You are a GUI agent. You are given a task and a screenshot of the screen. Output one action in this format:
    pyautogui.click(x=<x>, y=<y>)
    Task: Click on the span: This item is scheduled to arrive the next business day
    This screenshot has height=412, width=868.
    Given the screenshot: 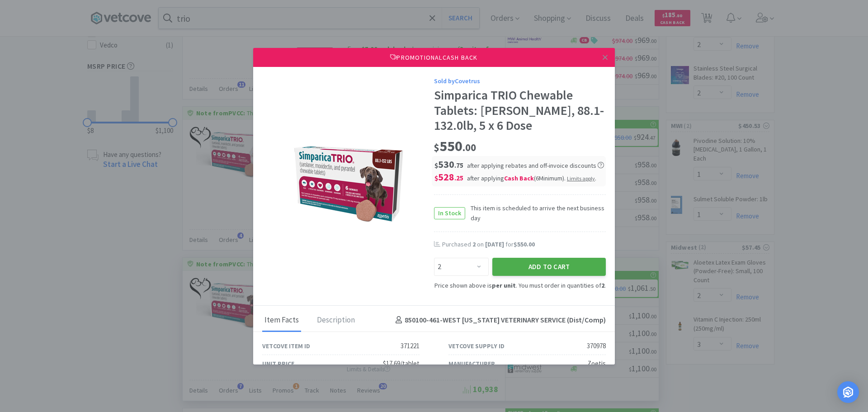 What is the action you would take?
    pyautogui.click(x=535, y=214)
    